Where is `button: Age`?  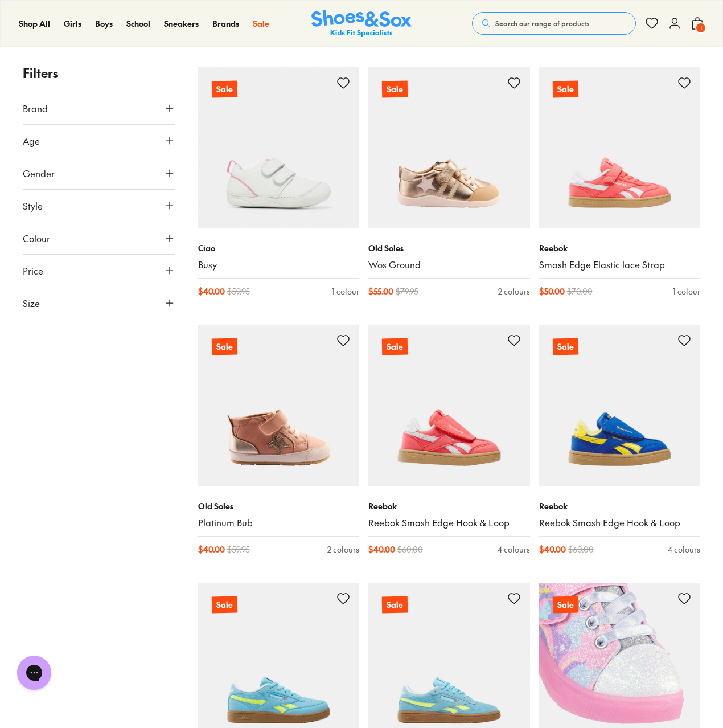 button: Age is located at coordinates (99, 140).